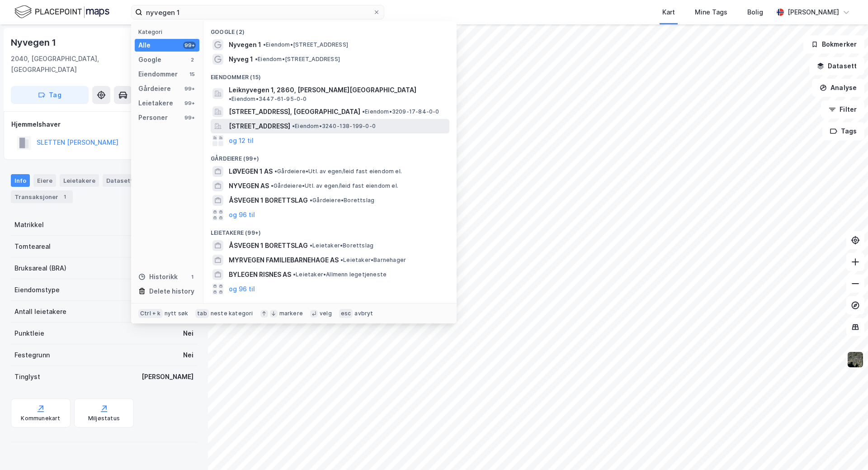  Describe the element at coordinates (245, 45) in the screenshot. I see `span: Nyvegen 1` at that location.